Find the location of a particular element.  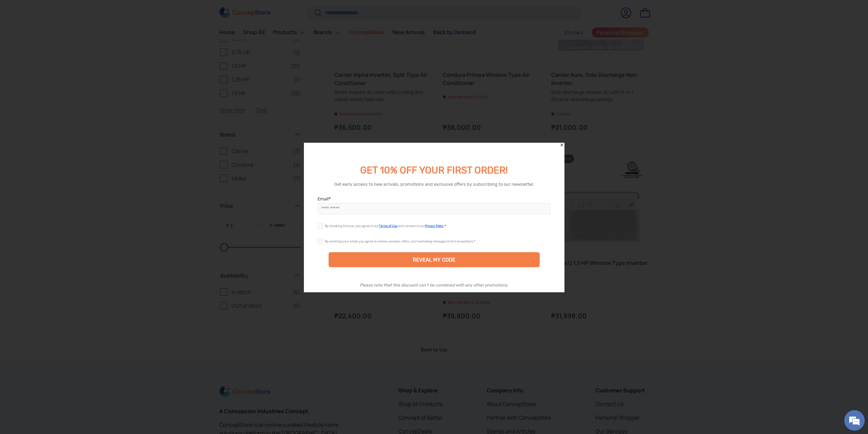

span: and consent to our is located at coordinates (411, 226).